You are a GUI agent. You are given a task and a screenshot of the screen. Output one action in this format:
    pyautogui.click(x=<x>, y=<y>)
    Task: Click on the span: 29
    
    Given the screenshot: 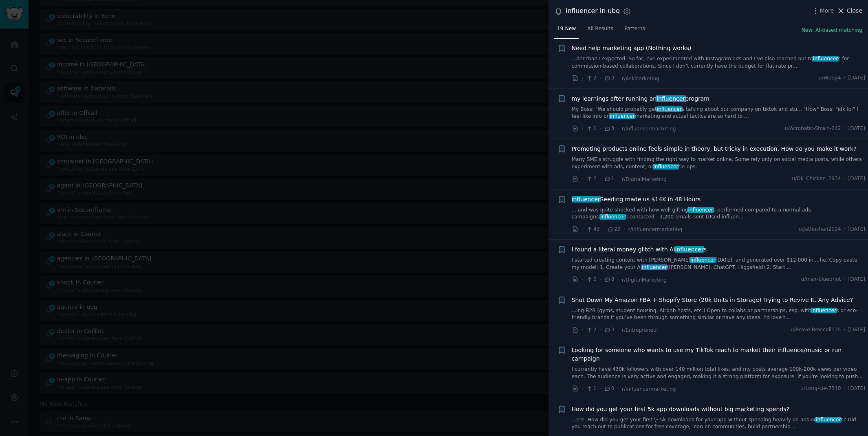 What is the action you would take?
    pyautogui.click(x=614, y=229)
    